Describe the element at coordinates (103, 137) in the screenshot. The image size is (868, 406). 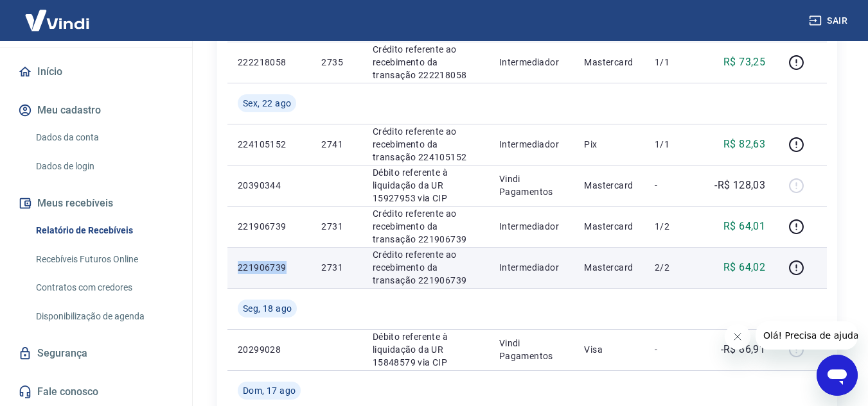
I see `a: Dados da conta` at that location.